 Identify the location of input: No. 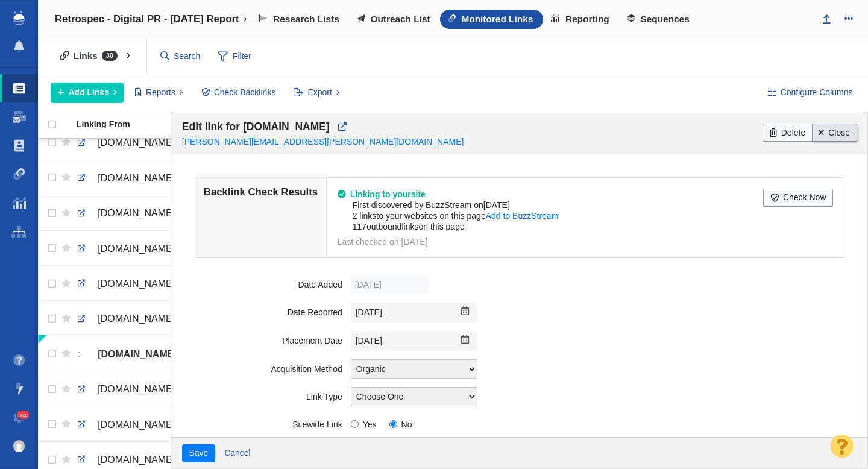
(393, 424).